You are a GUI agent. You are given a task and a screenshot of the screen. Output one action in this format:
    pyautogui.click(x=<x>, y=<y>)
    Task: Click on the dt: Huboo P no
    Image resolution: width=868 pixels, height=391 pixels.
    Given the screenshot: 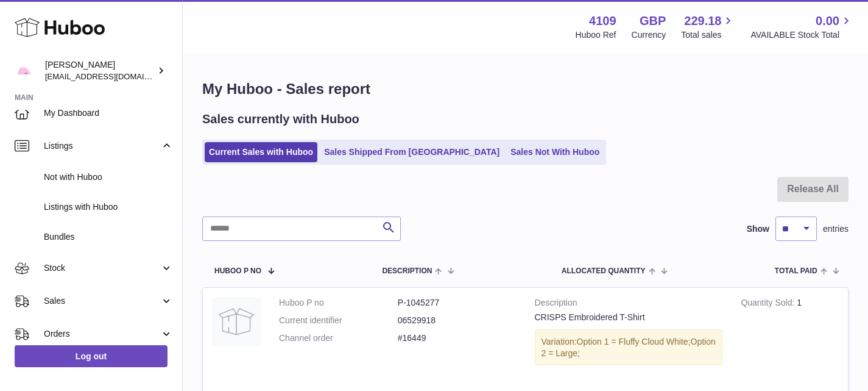 What is the action you would take?
    pyautogui.click(x=338, y=302)
    